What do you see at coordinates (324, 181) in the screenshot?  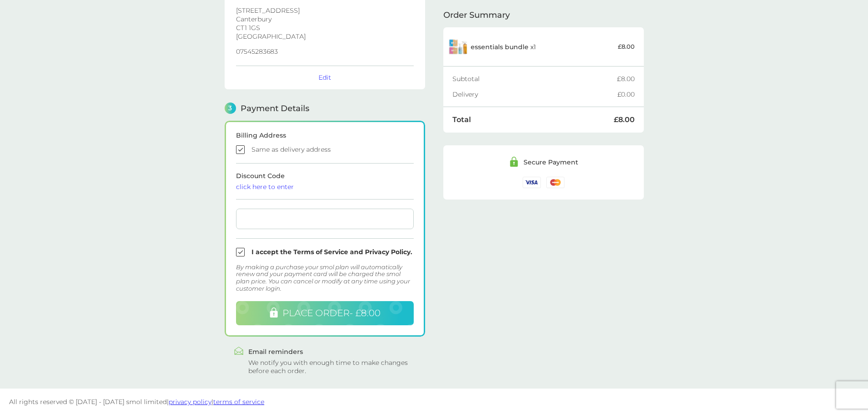 I see `span: Discount Code` at bounding box center [324, 181].